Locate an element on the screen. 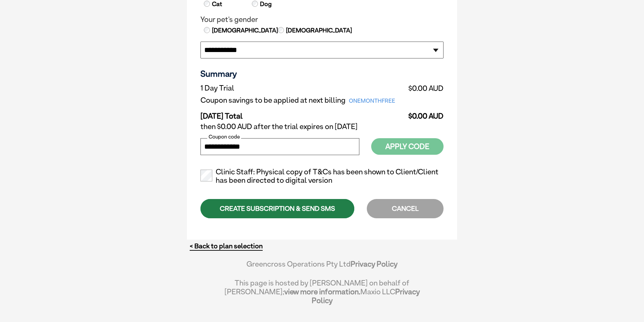  a: view more information. is located at coordinates (322, 292).